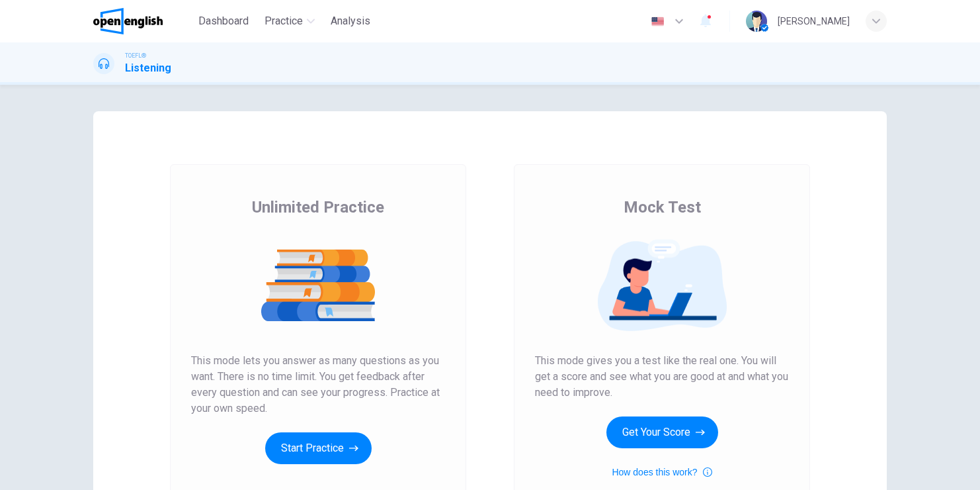 The width and height of the screenshot is (980, 490). I want to click on button: Analysis, so click(350, 21).